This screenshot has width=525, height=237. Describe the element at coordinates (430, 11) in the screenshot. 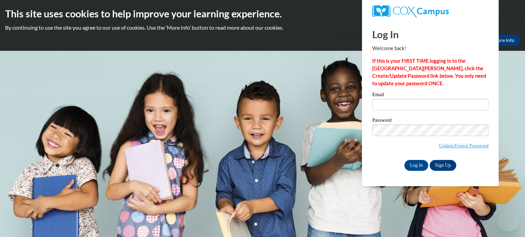

I see `a: COX Campus` at that location.